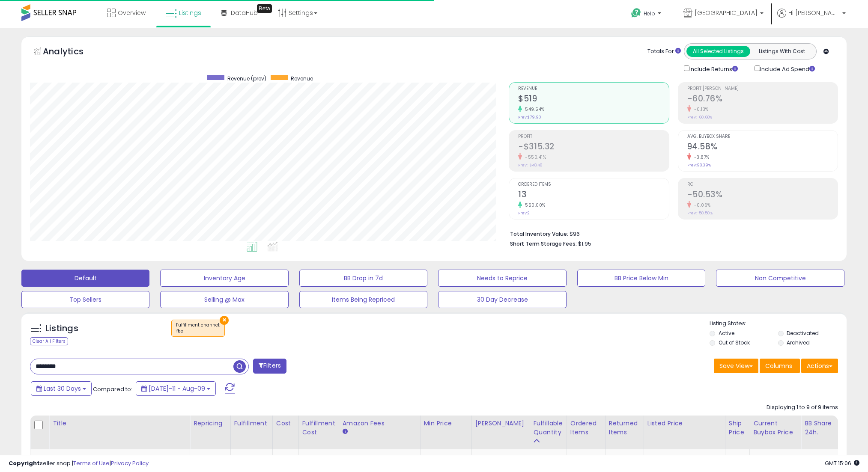  I want to click on div: Repricing, so click(210, 424).